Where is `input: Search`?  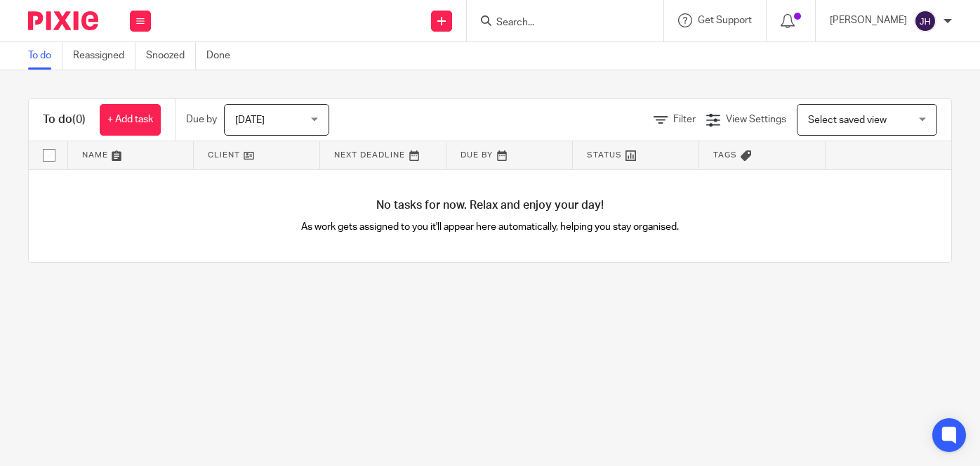
input: Search is located at coordinates (558, 23).